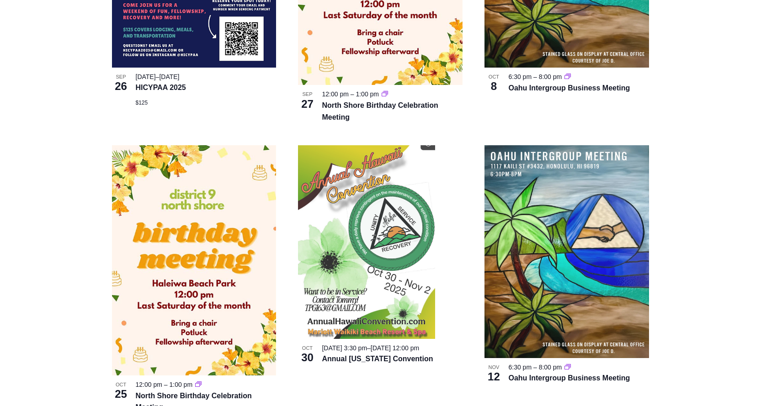 This screenshot has height=406, width=761. What do you see at coordinates (380, 111) in the screenshot?
I see `a: North Shore Birthday Celebration Meeting` at bounding box center [380, 111].